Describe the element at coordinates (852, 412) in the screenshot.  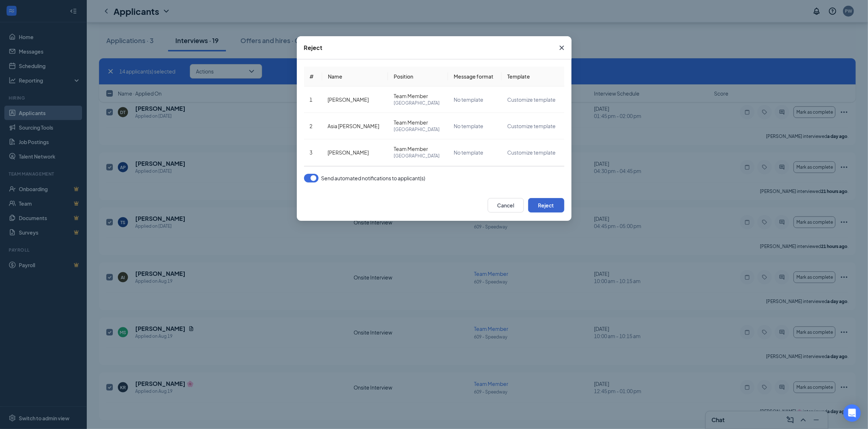
I see `div: Open Intercom Messenger` at that location.